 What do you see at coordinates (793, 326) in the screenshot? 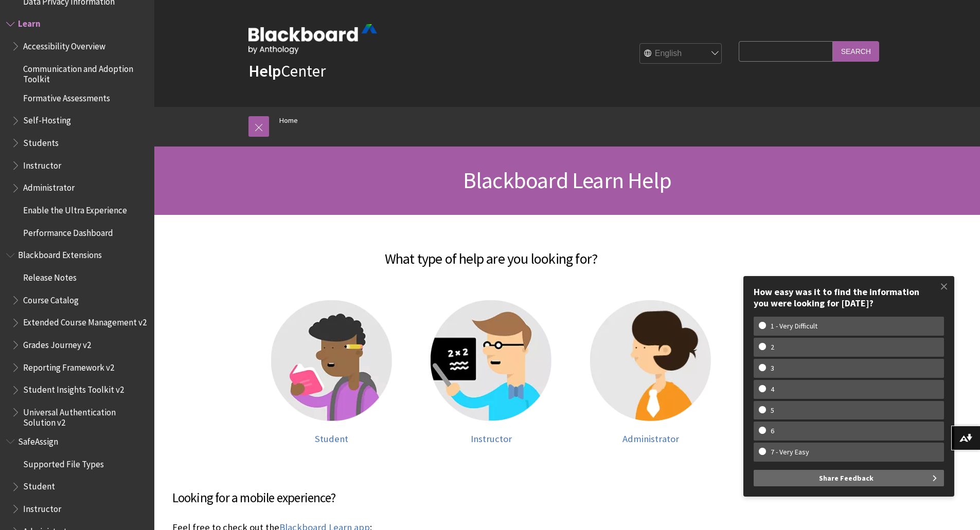
I see `w-span: 1 - Very Difficult` at bounding box center [793, 326].